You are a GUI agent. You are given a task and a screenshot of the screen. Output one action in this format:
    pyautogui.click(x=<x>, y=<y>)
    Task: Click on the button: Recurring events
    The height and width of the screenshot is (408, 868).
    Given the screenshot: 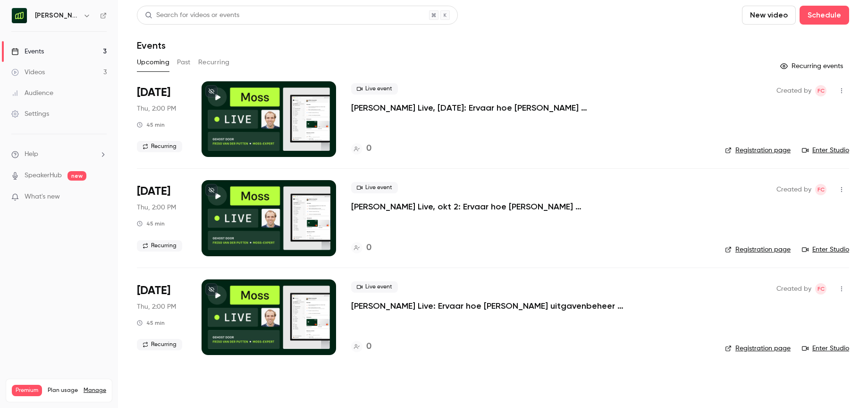 What is the action you would take?
    pyautogui.click(x=812, y=66)
    